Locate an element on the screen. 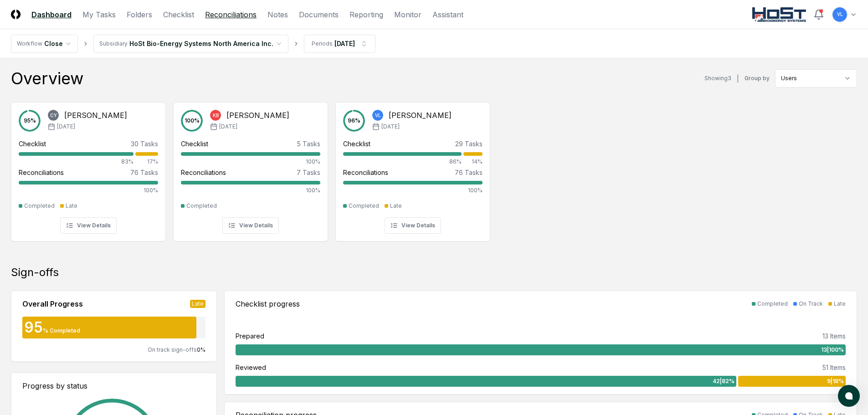 This screenshot has height=415, width=868. div: 86% is located at coordinates (402, 162).